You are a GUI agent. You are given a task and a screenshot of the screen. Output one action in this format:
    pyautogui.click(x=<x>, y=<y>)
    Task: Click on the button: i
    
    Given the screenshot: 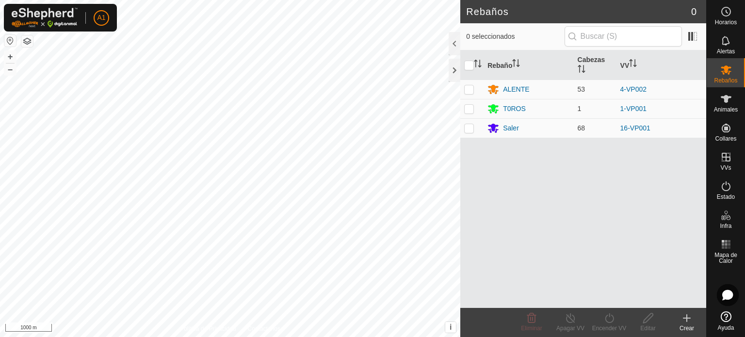 What is the action you would take?
    pyautogui.click(x=451, y=328)
    